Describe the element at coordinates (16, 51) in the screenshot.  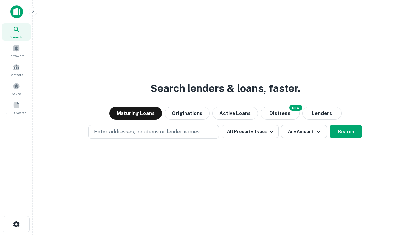
I see `div: Borrowers` at that location.